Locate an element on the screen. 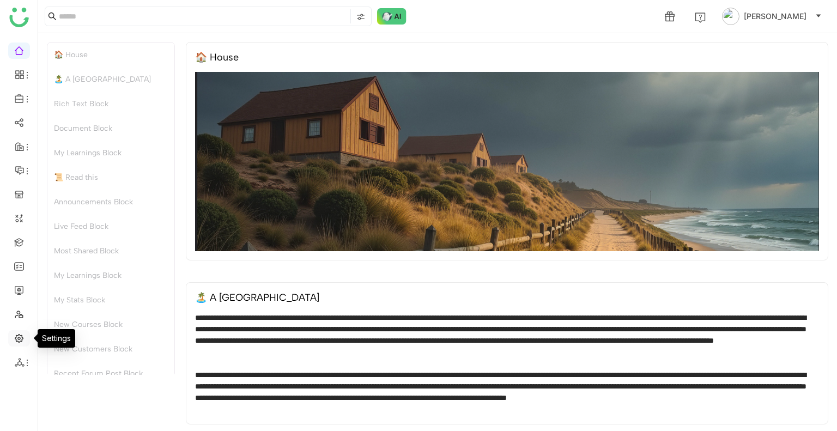 This screenshot has height=431, width=837. div: Announcements Block is located at coordinates (111, 202).